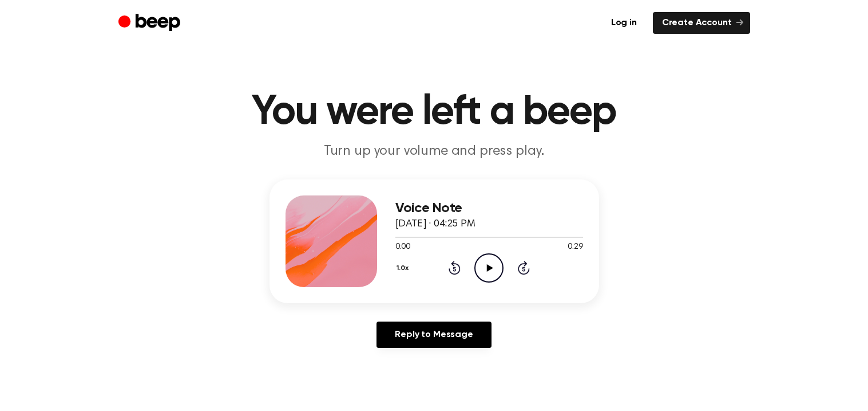 This screenshot has height=411, width=868. What do you see at coordinates (624, 23) in the screenshot?
I see `a: Log in` at bounding box center [624, 23].